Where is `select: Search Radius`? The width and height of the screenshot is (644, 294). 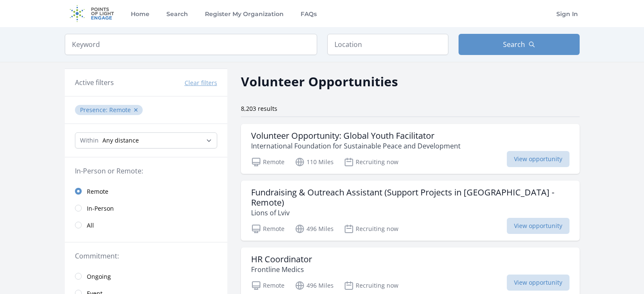
select: Search Radius is located at coordinates (146, 140).